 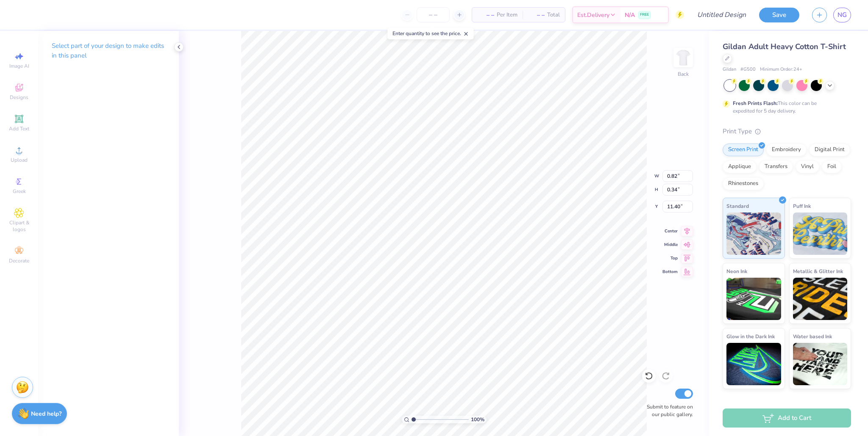 I want to click on span: Middle, so click(x=670, y=245).